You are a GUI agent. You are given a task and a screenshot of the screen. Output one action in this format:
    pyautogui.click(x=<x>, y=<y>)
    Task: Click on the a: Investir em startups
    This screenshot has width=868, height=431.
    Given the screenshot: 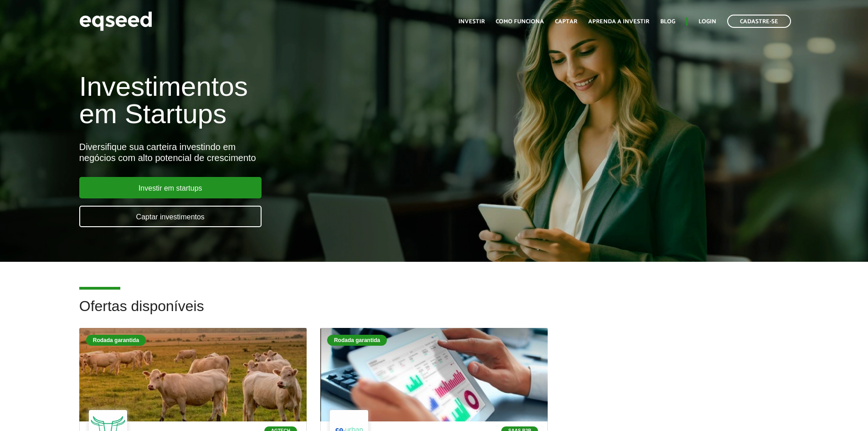 What is the action you would take?
    pyautogui.click(x=170, y=187)
    